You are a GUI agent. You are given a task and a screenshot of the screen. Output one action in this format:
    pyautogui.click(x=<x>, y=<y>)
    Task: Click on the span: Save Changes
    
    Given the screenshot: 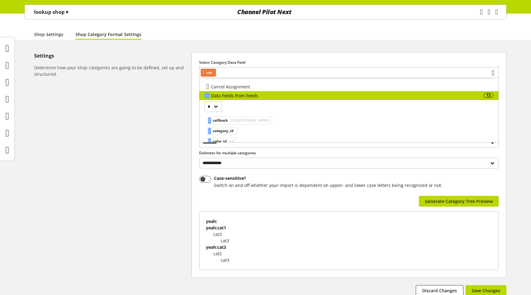 What is the action you would take?
    pyautogui.click(x=486, y=290)
    